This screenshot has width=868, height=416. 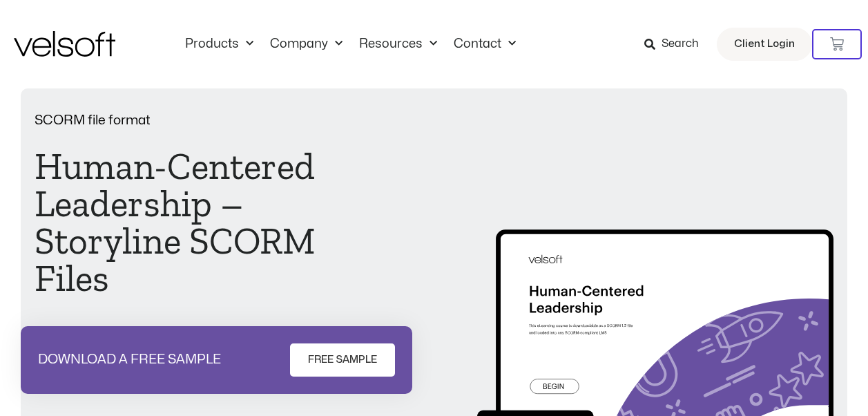 I want to click on nav: Menu, so click(x=350, y=44).